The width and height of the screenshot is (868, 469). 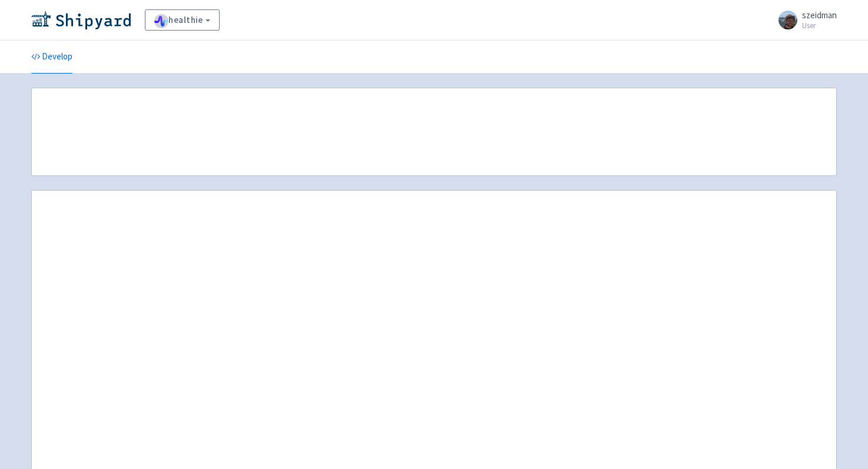 What do you see at coordinates (182, 20) in the screenshot?
I see `a: healthie` at bounding box center [182, 20].